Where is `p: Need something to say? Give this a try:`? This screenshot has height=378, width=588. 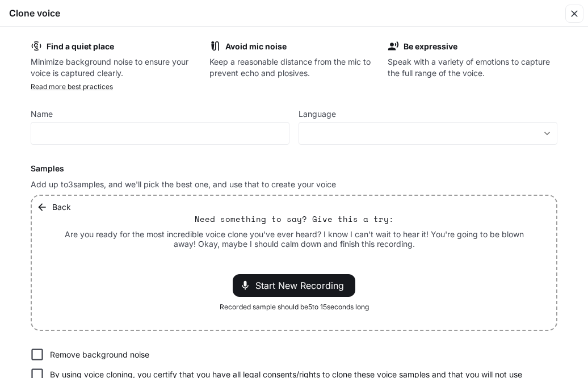
p: Need something to say? Give this a try: is located at coordinates (294, 219).